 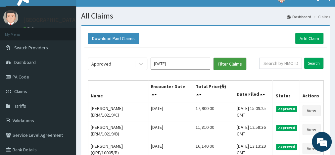 What do you see at coordinates (31, 48) in the screenshot?
I see `span: Switch Providers` at bounding box center [31, 48].